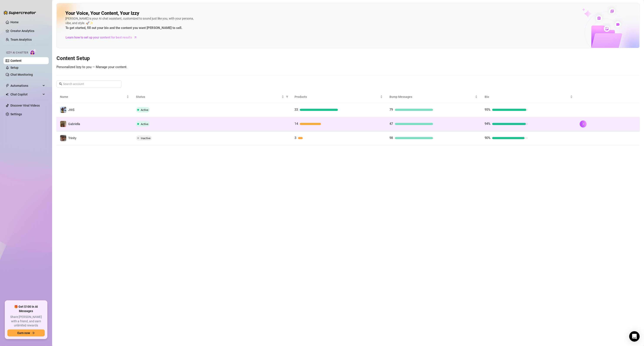  Describe the element at coordinates (287, 97) in the screenshot. I see `span: filter` at that location.